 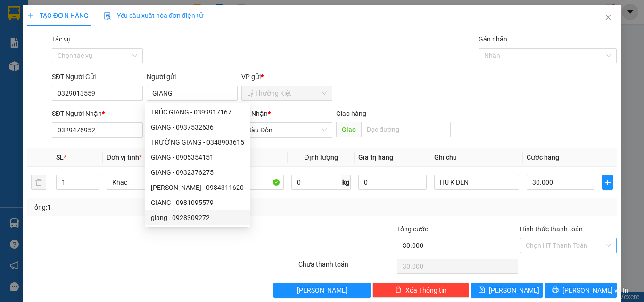 I want to click on div: SĐT Người Gửi, so click(x=97, y=77).